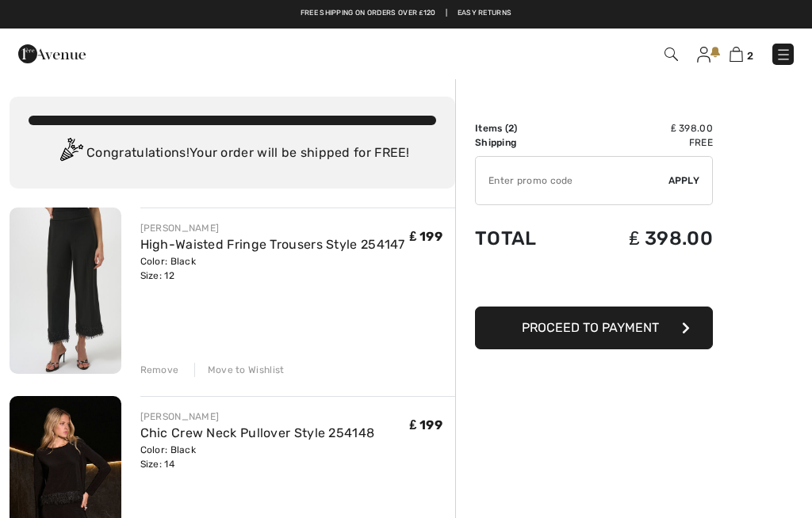  Describe the element at coordinates (232, 154) in the screenshot. I see `div: Congratulations! Your order will be shipped for FREE!` at that location.